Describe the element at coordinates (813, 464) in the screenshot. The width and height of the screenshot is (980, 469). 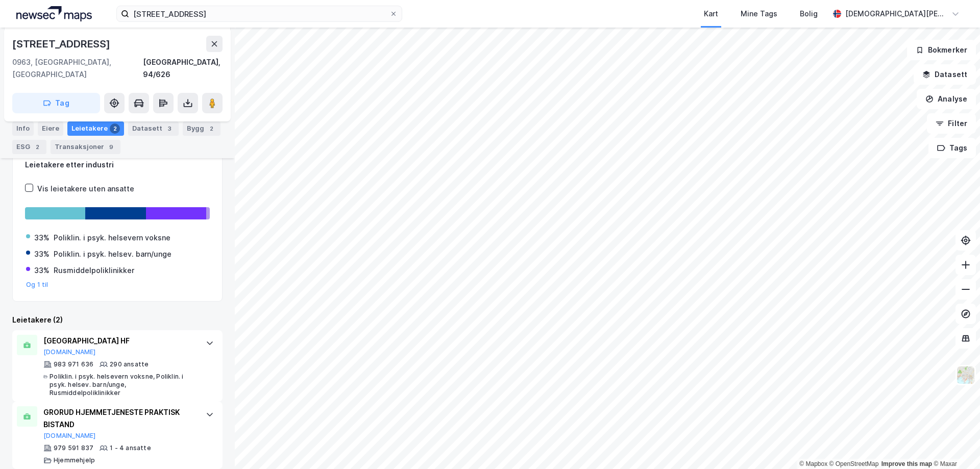
I see `a: Mapbox` at that location.